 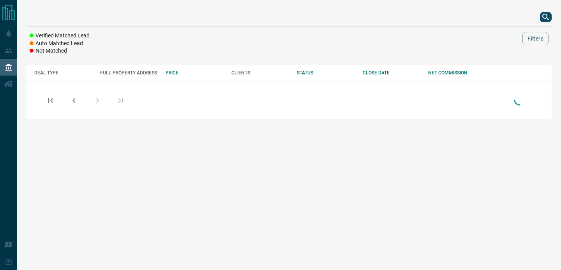 I want to click on div: STATUS, so click(x=326, y=73).